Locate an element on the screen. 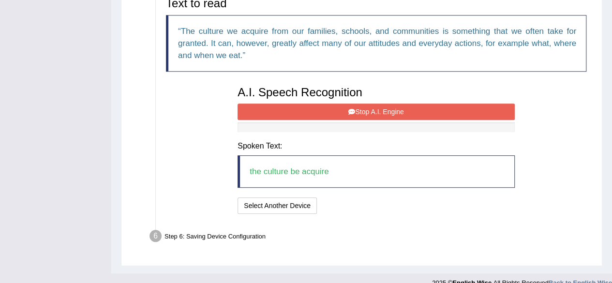 This screenshot has height=283, width=612. button: Select Another Device is located at coordinates (277, 206).